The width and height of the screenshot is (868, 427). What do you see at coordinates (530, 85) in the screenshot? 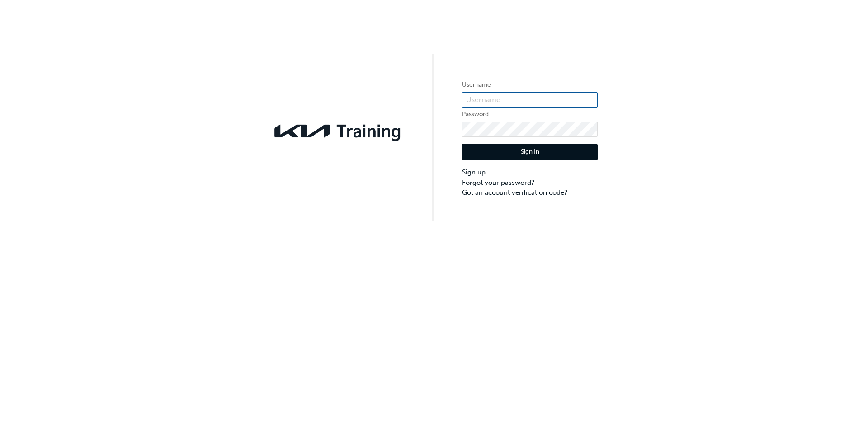
I see `label: Username` at bounding box center [530, 85].